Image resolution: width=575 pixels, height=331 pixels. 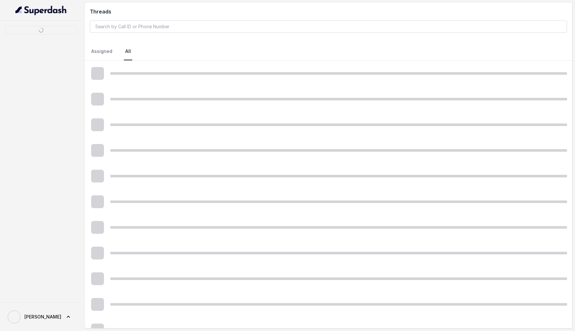 What do you see at coordinates (102, 52) in the screenshot?
I see `a: Assigned` at bounding box center [102, 52].